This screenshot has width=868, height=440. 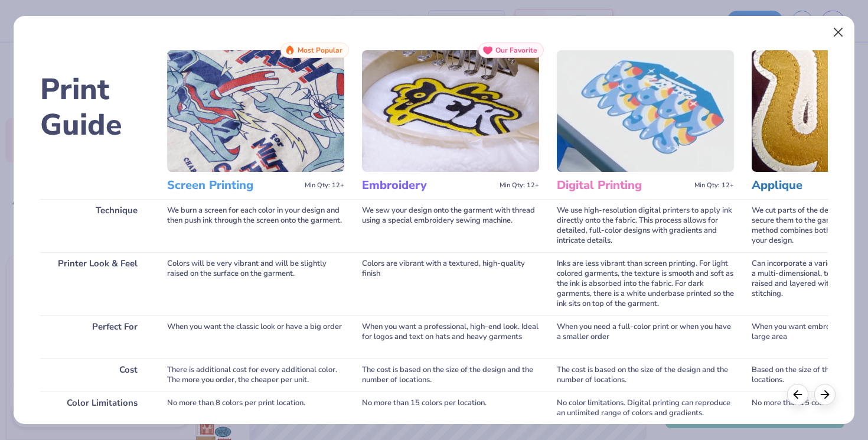 I want to click on div: No more than 15 colors per location., so click(x=450, y=408).